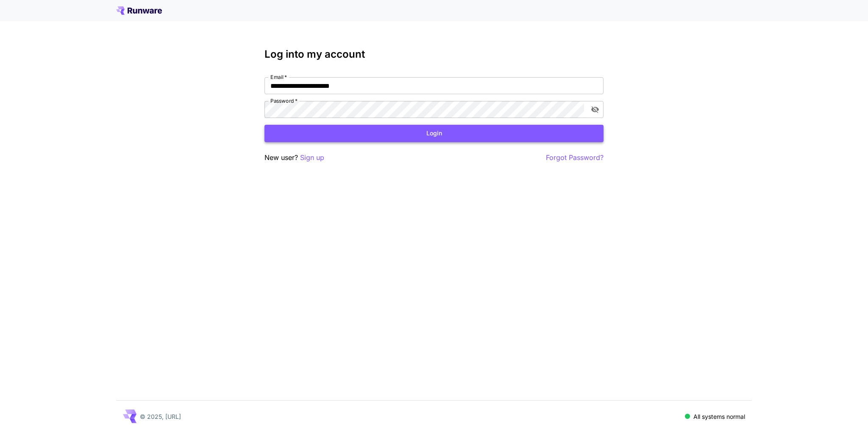 This screenshot has width=868, height=432. I want to click on p: Forgot Password?, so click(575, 158).